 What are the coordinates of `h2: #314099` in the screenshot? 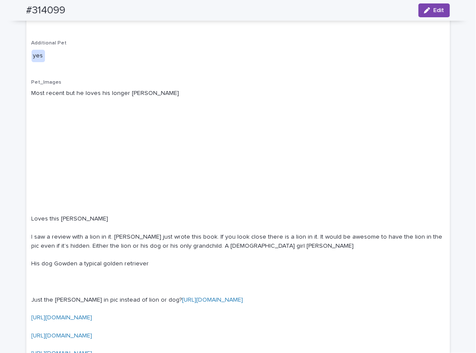 It's located at (46, 10).